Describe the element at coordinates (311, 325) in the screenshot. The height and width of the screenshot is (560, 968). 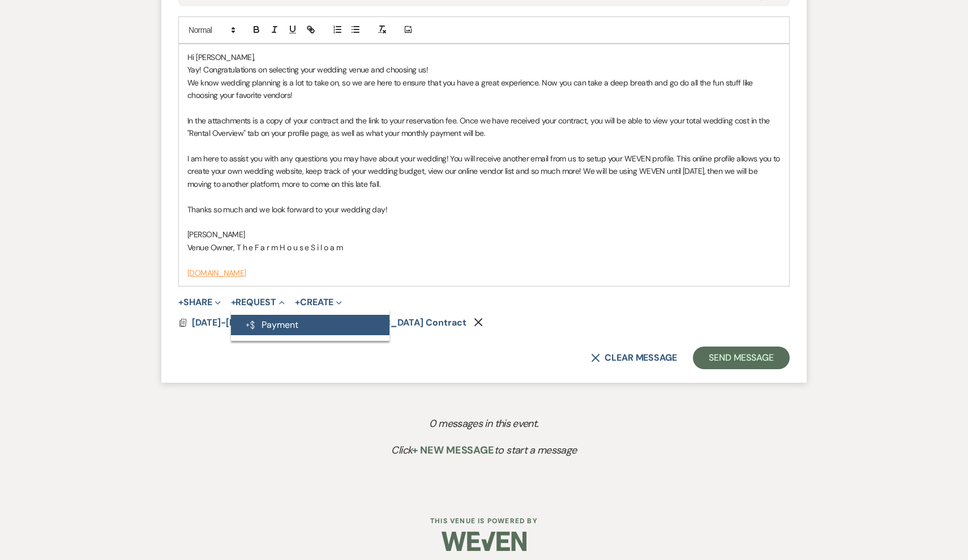
I see `button: Payment` at that location.